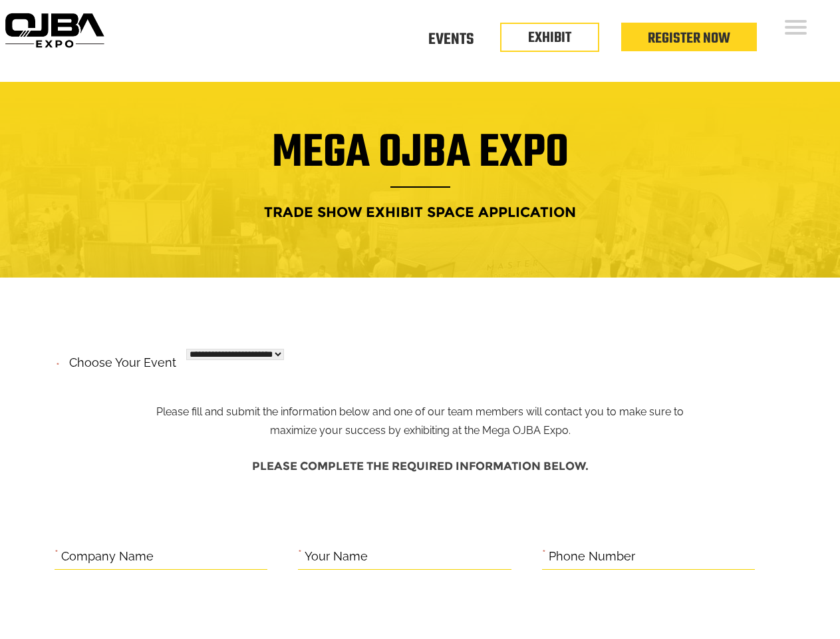 The height and width of the screenshot is (639, 840). I want to click on label: Phone Number, so click(592, 557).